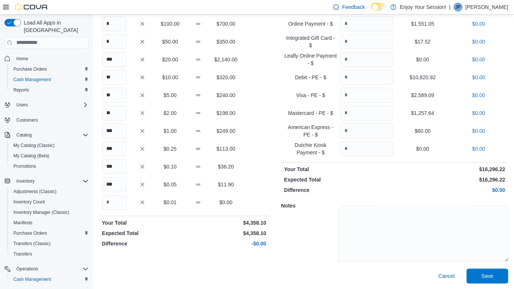  I want to click on span: Reports, so click(49, 90).